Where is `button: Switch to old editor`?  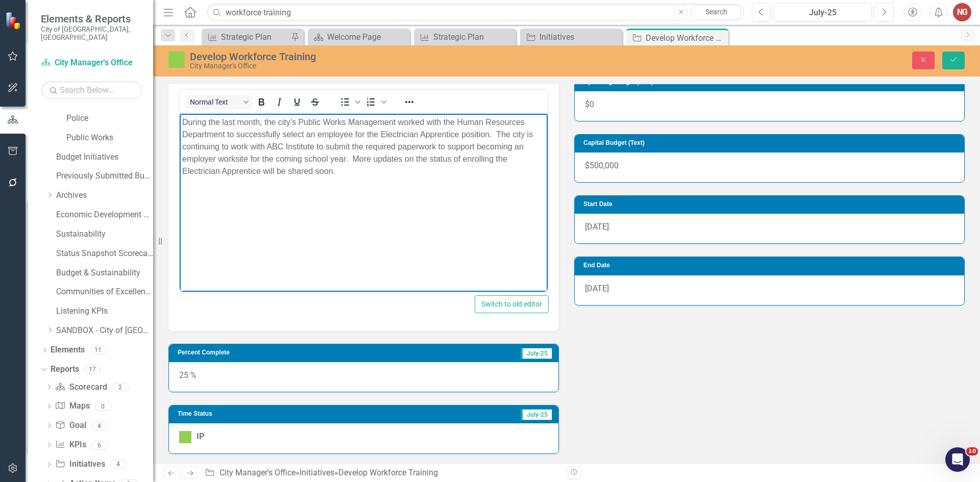 button: Switch to old editor is located at coordinates (511, 304).